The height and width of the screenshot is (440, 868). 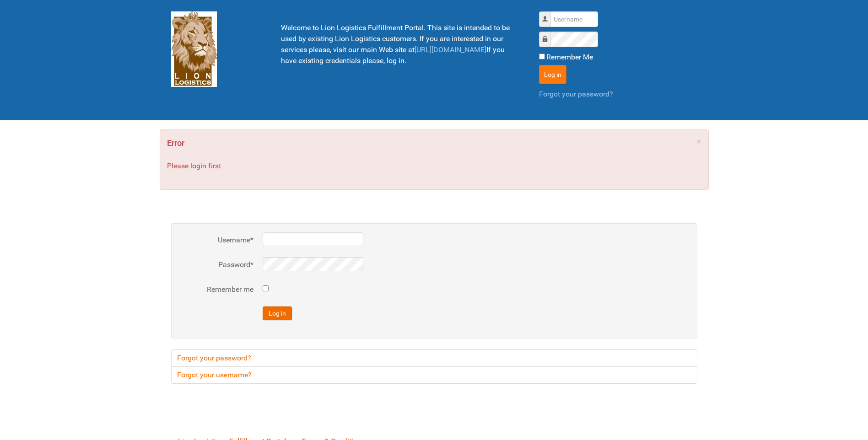 What do you see at coordinates (194, 49) in the screenshot?
I see `img: Lion Logistics` at bounding box center [194, 49].